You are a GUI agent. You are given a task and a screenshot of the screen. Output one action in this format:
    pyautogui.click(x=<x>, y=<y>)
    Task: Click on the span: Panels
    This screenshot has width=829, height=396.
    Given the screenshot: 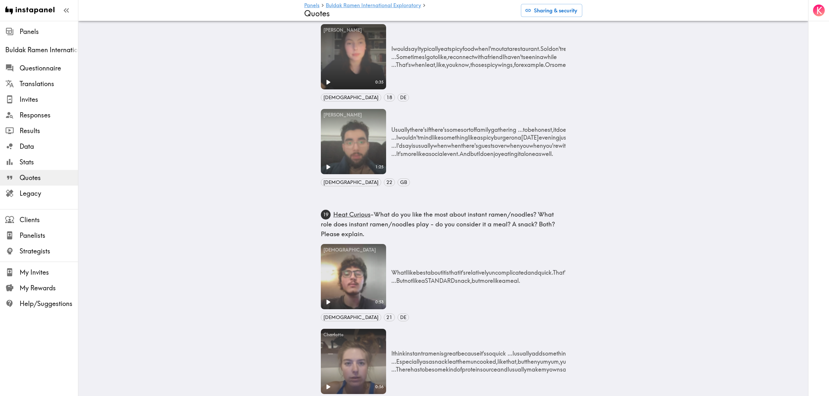 What is the action you would take?
    pyautogui.click(x=49, y=32)
    